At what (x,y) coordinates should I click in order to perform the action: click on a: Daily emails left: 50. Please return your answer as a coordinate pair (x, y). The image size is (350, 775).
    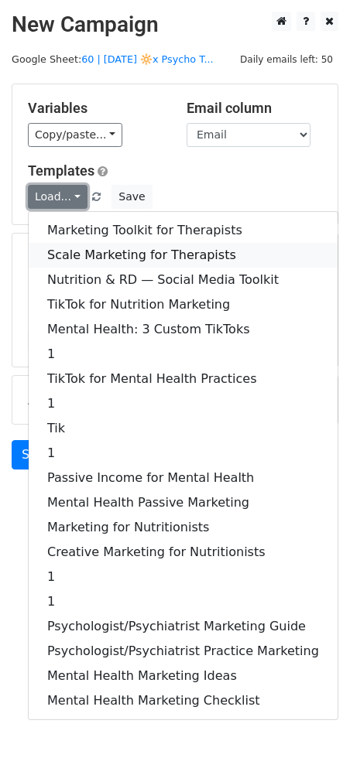
    Looking at the image, I should click on (286, 59).